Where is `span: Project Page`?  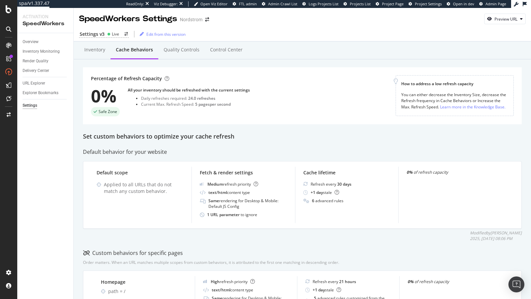
span: Project Page is located at coordinates (393, 4).